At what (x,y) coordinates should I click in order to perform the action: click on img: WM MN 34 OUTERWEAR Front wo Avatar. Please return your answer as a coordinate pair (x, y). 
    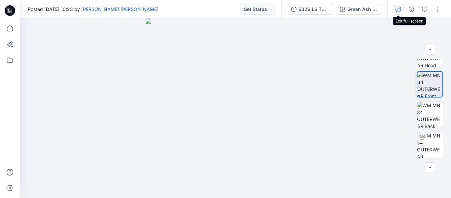
    Looking at the image, I should click on (430, 84).